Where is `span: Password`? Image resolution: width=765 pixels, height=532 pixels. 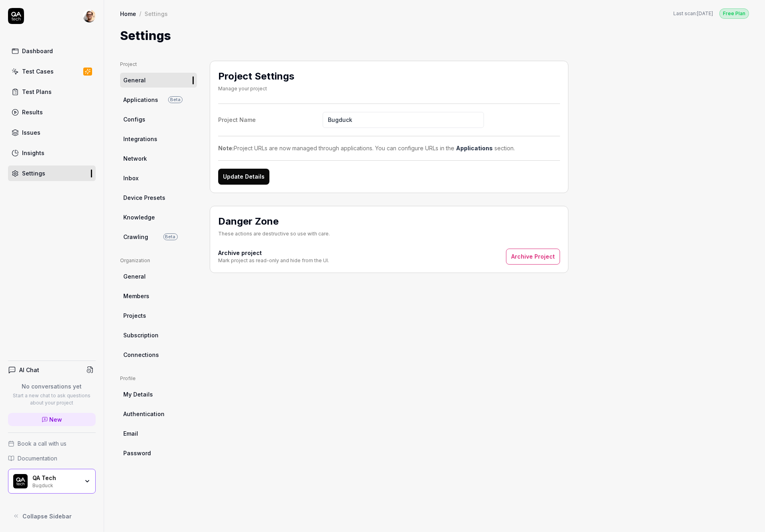
span: Password is located at coordinates (137, 453).